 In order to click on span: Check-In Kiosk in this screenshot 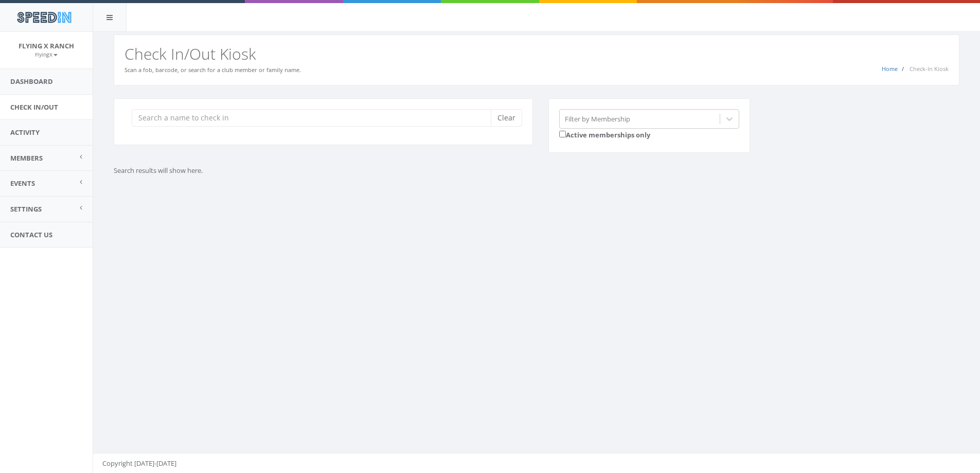, I will do `click(929, 68)`.